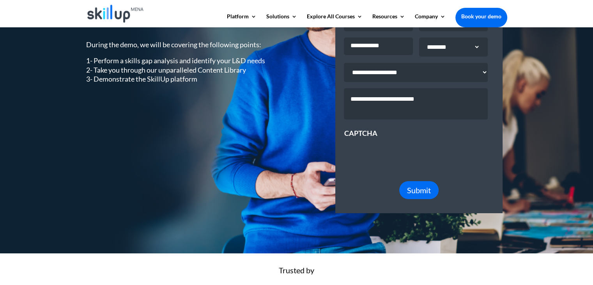  What do you see at coordinates (115, 14) in the screenshot?
I see `img: Skillup Mena` at bounding box center [115, 14].